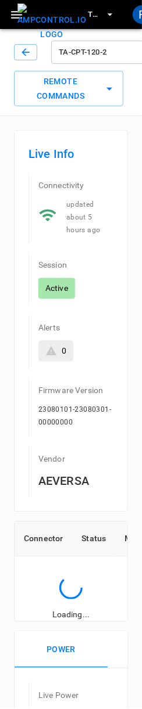 This screenshot has width=142, height=709. I want to click on p: Vendor, so click(75, 459).